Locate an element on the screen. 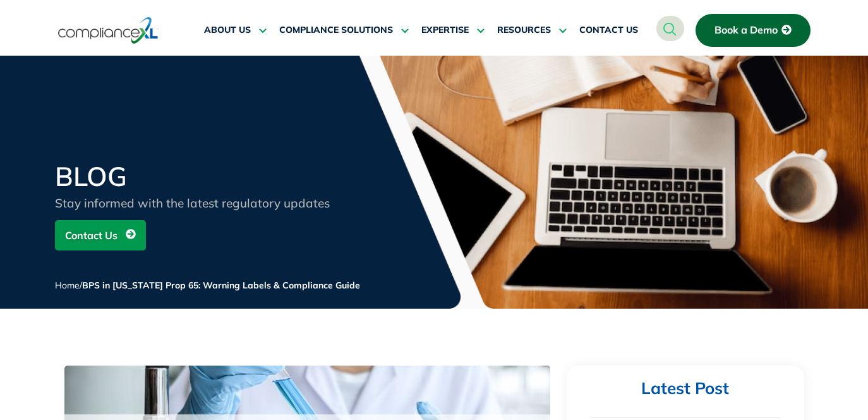  h2: BLOG is located at coordinates (207, 177).